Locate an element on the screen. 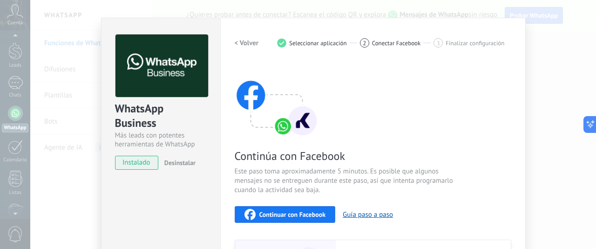  span: Finalizar configuración is located at coordinates (475, 43).